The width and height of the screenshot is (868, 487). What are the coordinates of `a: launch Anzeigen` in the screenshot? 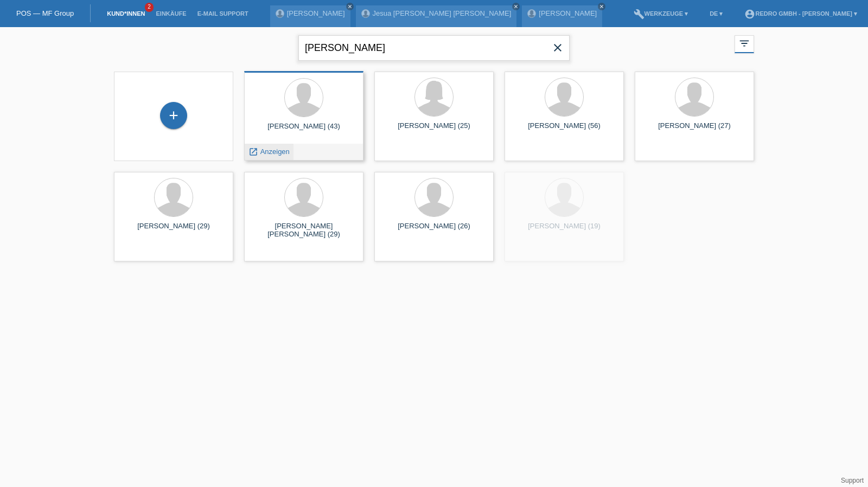 It's located at (269, 151).